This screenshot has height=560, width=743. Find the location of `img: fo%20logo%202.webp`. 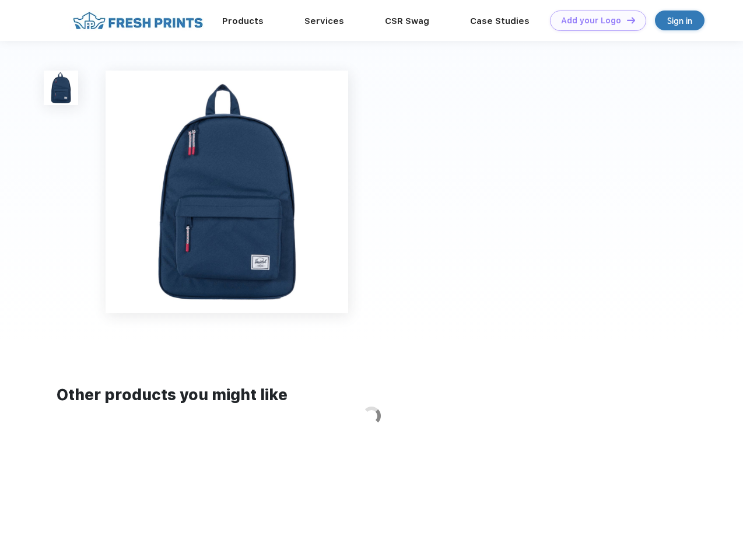

img: fo%20logo%202.webp is located at coordinates (138, 20).